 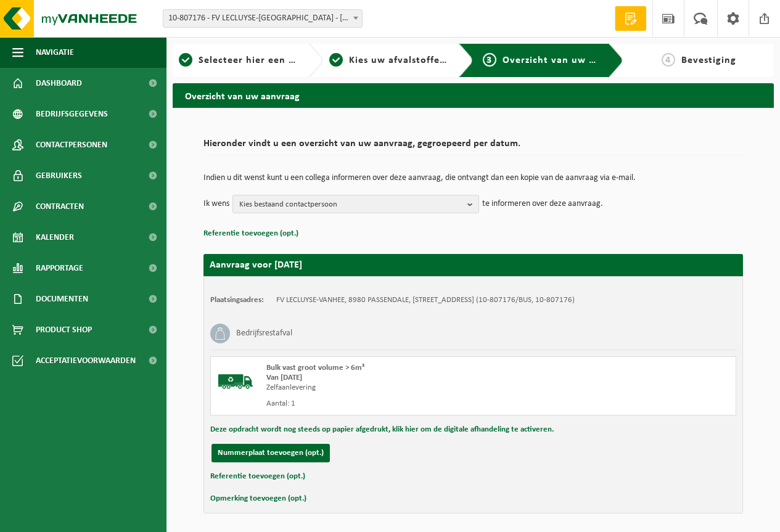 What do you see at coordinates (434, 60) in the screenshot?
I see `span: Kies uw afvalstoffen en recipiënten` at bounding box center [434, 60].